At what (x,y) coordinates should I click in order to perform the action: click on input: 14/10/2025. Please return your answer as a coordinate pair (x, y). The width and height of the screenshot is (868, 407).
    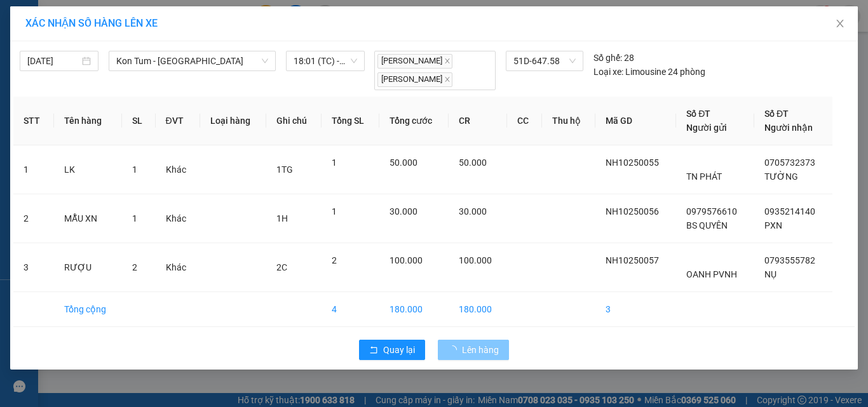
    Looking at the image, I should click on (53, 61).